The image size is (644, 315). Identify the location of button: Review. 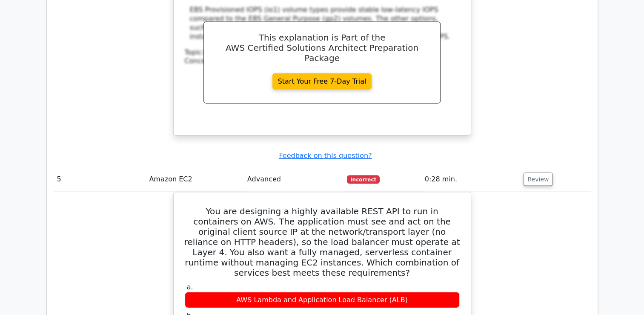
(538, 179).